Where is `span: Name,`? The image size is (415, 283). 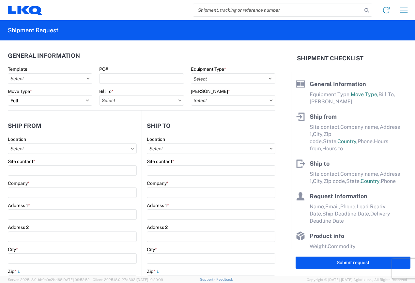 span: Name, is located at coordinates (318, 207).